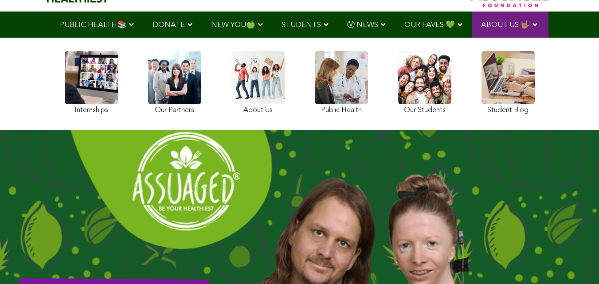 The image size is (599, 284). What do you see at coordinates (169, 25) in the screenshot?
I see `span: DONATE` at bounding box center [169, 25].